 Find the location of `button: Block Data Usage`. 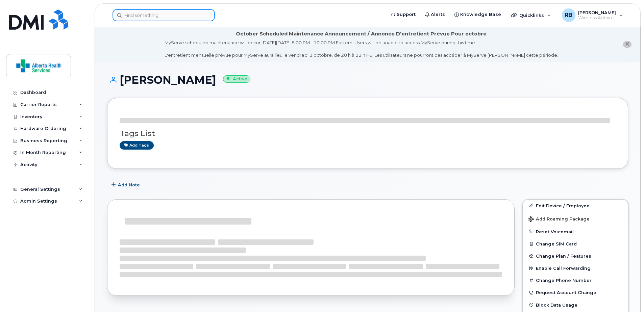

button: Block Data Usage is located at coordinates (575, 305).